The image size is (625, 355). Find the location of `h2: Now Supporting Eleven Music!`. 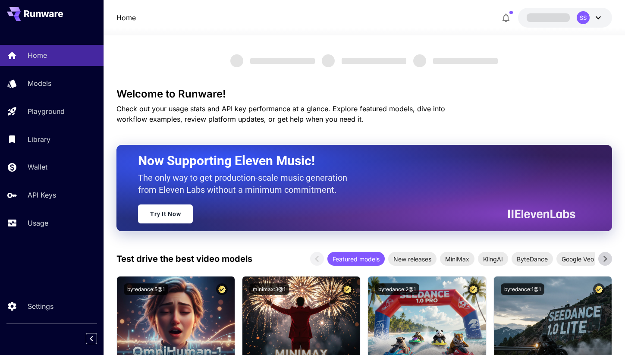

h2: Now Supporting Eleven Music! is located at coordinates (353, 161).